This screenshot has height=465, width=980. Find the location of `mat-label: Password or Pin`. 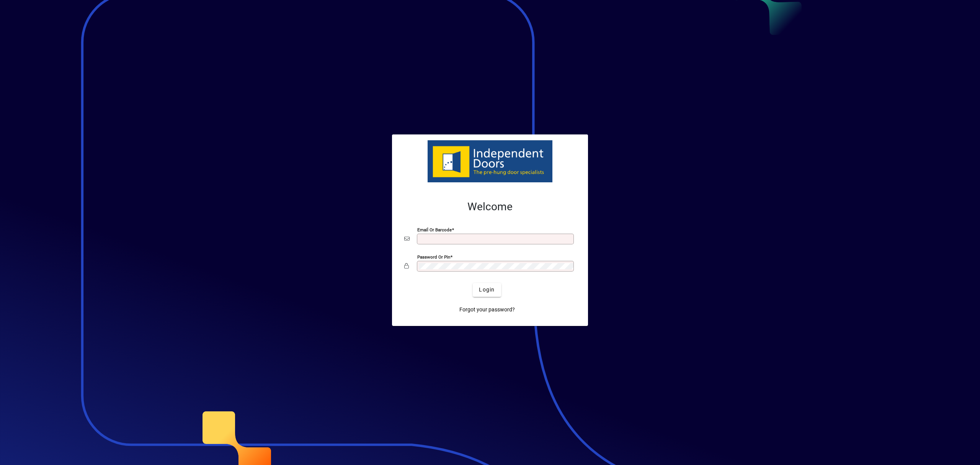

mat-label: Password or Pin is located at coordinates (433, 256).